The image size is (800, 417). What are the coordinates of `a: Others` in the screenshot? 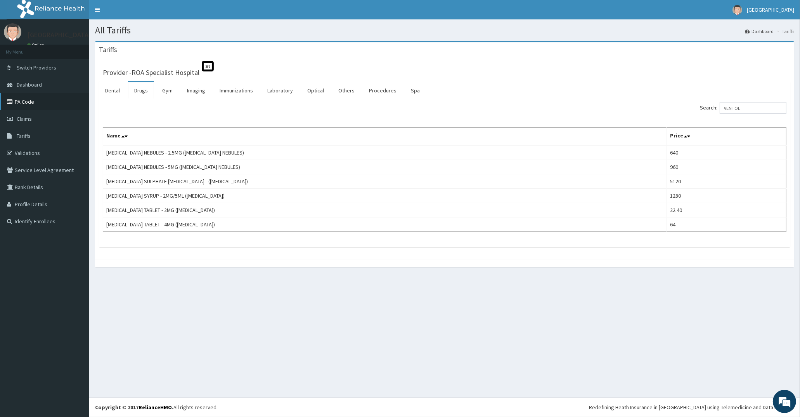 It's located at (346, 90).